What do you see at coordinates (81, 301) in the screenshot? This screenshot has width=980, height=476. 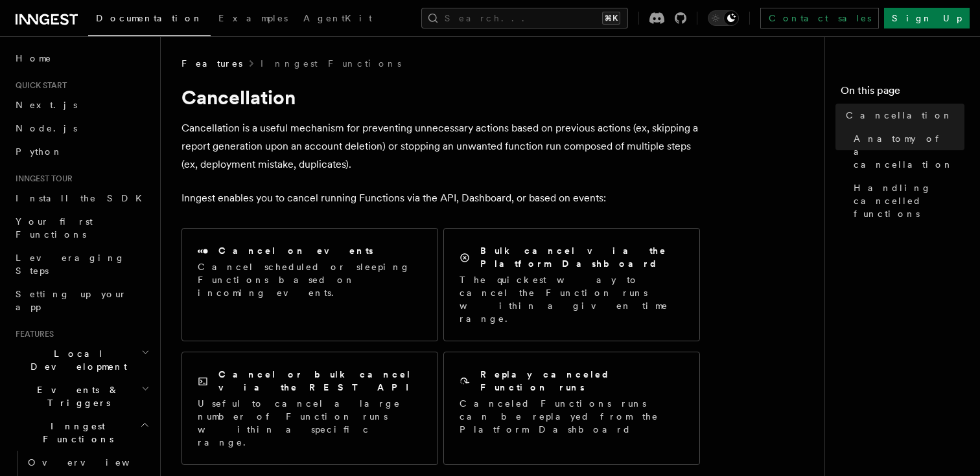 I see `a: Setting up your app` at bounding box center [81, 301].